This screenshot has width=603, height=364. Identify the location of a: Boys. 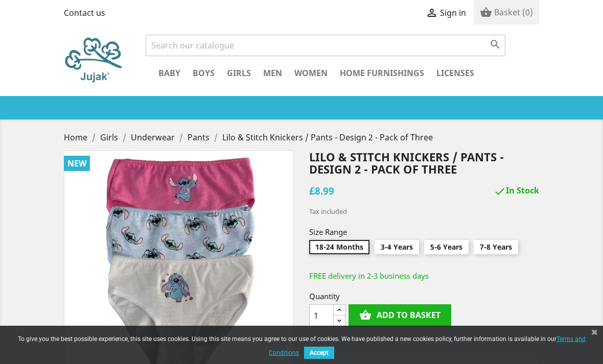
(203, 74).